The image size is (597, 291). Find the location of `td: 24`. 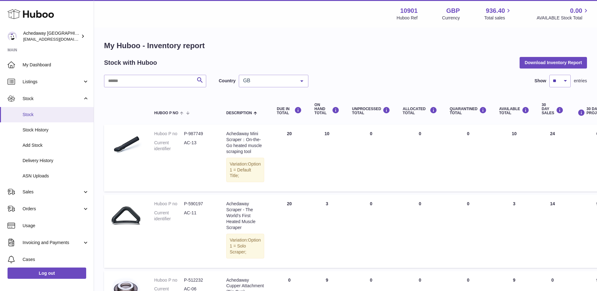

td: 24 is located at coordinates (552, 158).